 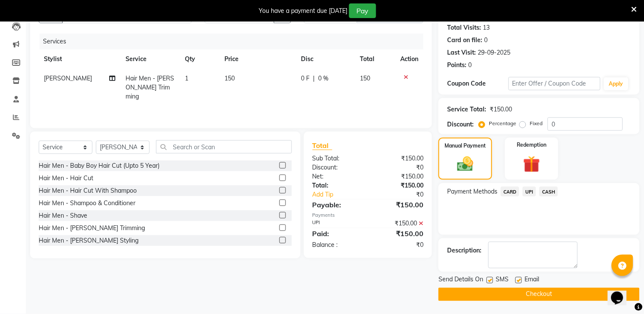 What do you see at coordinates (324, 78) in the screenshot?
I see `span: 0 %` at bounding box center [324, 78].